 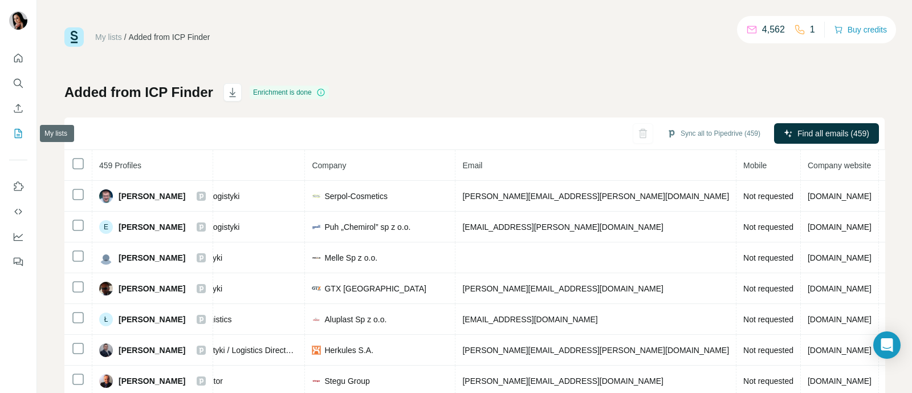 What do you see at coordinates (350, 258) in the screenshot?
I see `span: Melle Sp z o.o.` at bounding box center [350, 258].